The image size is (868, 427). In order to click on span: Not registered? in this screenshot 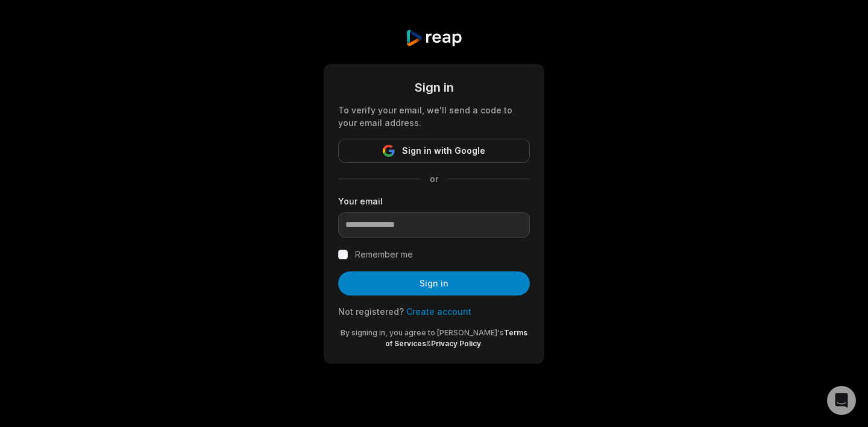, I will do `click(371, 311)`.